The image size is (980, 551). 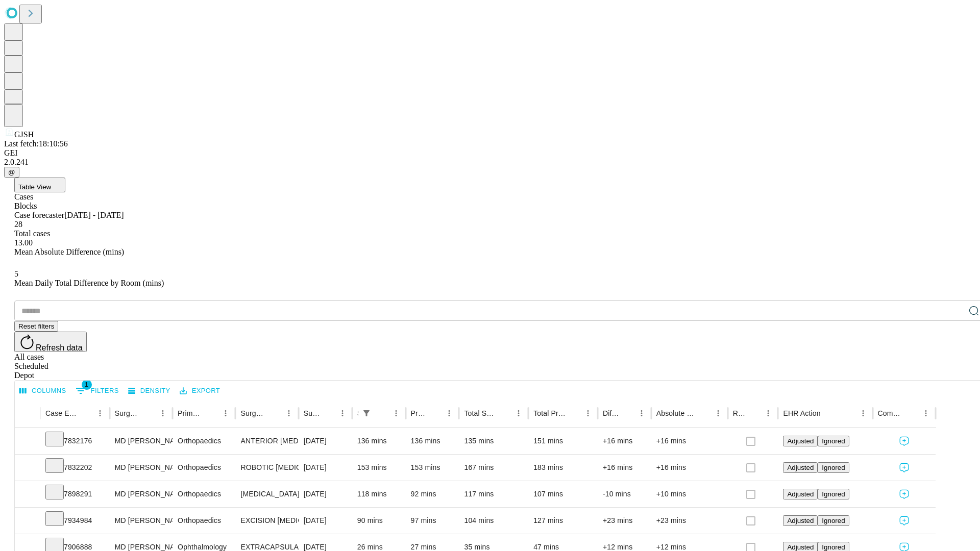 I want to click on button: Refresh data, so click(x=51, y=342).